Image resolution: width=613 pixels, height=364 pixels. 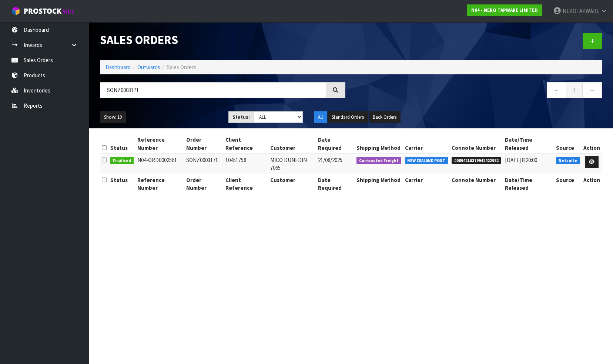 I want to click on span: Sales Orders, so click(x=182, y=67).